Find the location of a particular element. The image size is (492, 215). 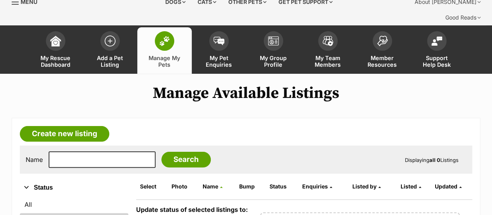

span: Listed is located at coordinates (409, 186).